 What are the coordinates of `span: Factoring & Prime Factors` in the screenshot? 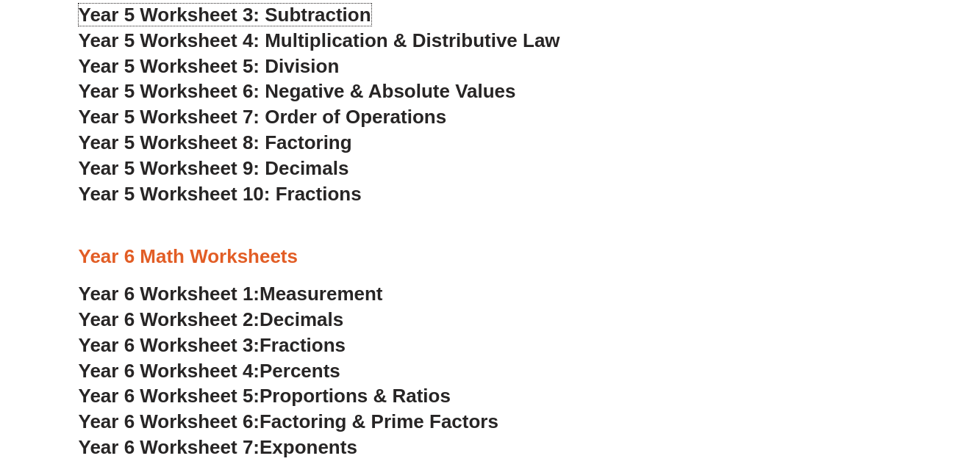 It's located at (379, 421).